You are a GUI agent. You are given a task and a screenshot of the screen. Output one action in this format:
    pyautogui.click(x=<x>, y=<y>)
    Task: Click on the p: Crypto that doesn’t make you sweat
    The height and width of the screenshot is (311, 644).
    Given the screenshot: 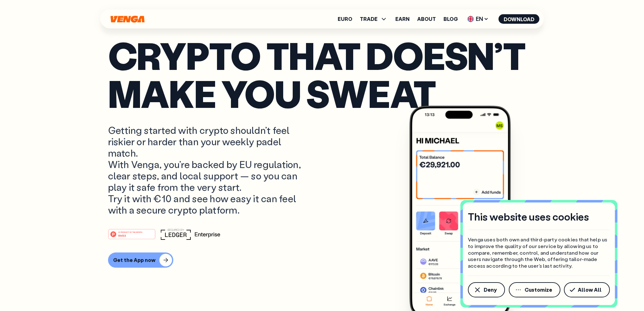 What is the action you would take?
    pyautogui.click(x=322, y=74)
    